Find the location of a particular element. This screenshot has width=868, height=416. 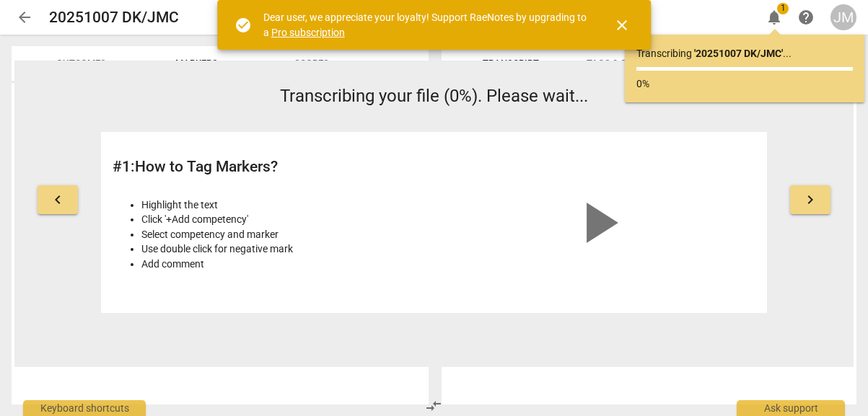

span: Tags & Speakers is located at coordinates (626, 63).